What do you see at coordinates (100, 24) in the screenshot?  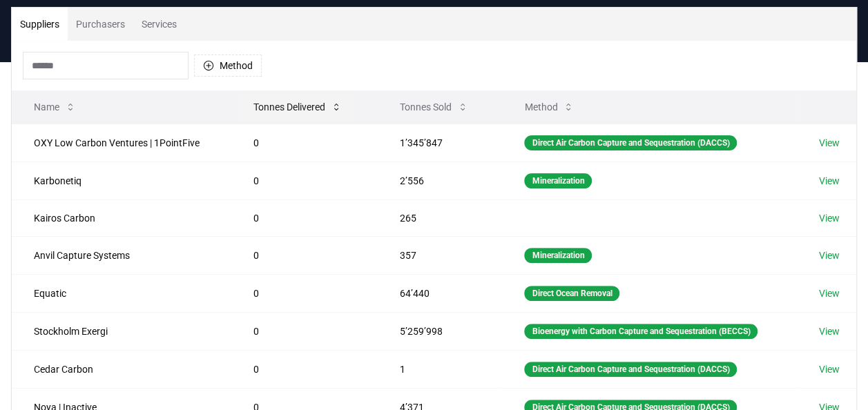 I see `button: Purchasers` at bounding box center [100, 24].